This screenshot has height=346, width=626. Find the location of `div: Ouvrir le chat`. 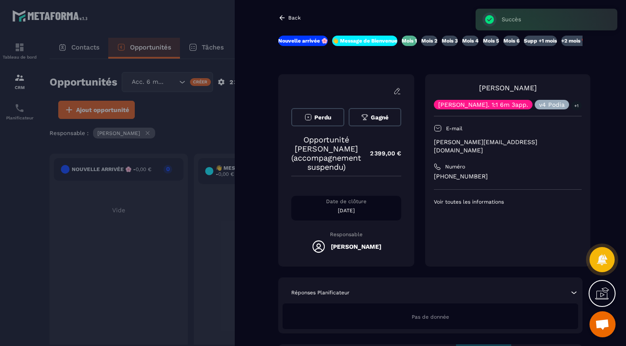

div: Ouvrir le chat is located at coordinates (603, 325).